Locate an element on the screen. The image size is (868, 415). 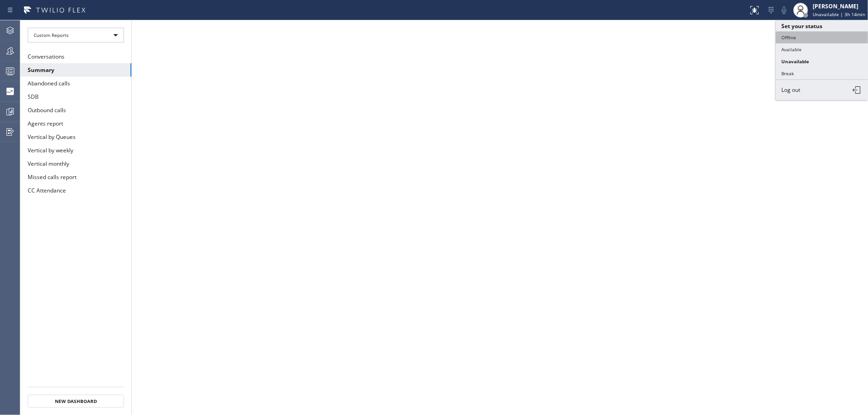
button: Abandoned calls is located at coordinates (75, 83).